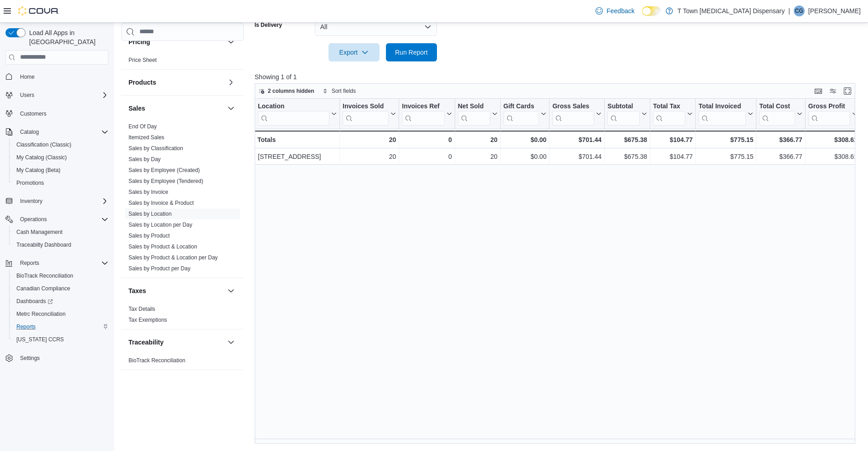 The image size is (868, 451). I want to click on button: Promotions, so click(61, 183).